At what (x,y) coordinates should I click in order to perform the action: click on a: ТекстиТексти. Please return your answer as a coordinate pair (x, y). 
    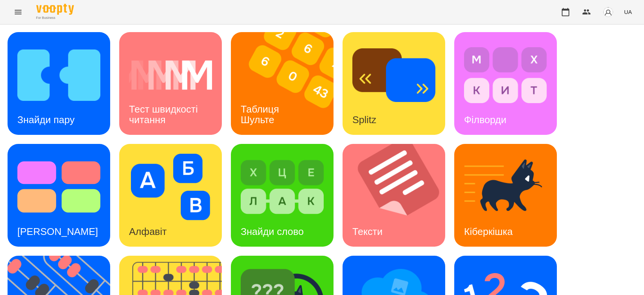
    Looking at the image, I should click on (394, 195).